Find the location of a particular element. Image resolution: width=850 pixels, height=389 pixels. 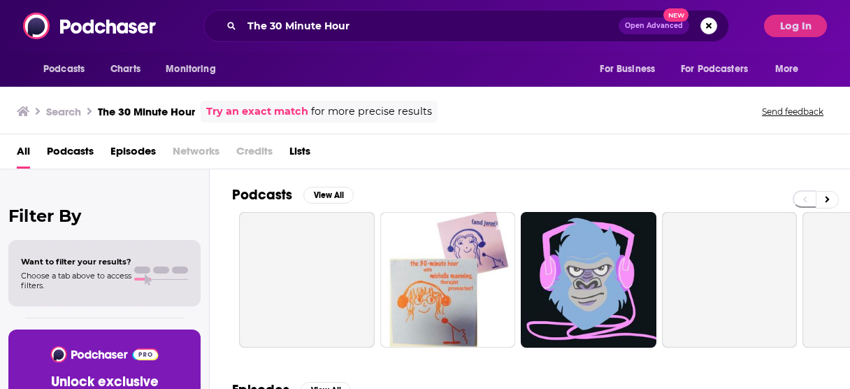

span: Charts is located at coordinates (125, 69).